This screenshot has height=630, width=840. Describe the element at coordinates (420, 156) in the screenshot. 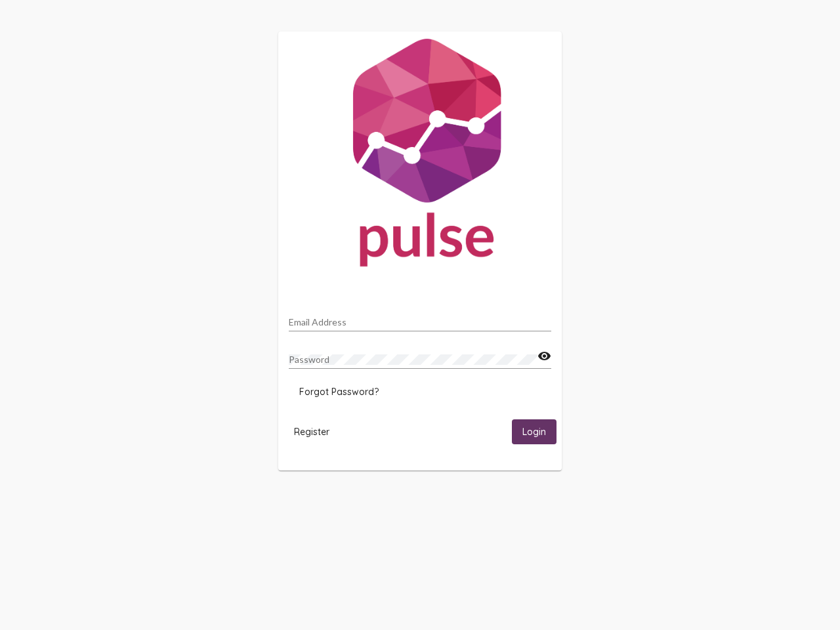

I see `img: Pulse For Good Logo` at that location.